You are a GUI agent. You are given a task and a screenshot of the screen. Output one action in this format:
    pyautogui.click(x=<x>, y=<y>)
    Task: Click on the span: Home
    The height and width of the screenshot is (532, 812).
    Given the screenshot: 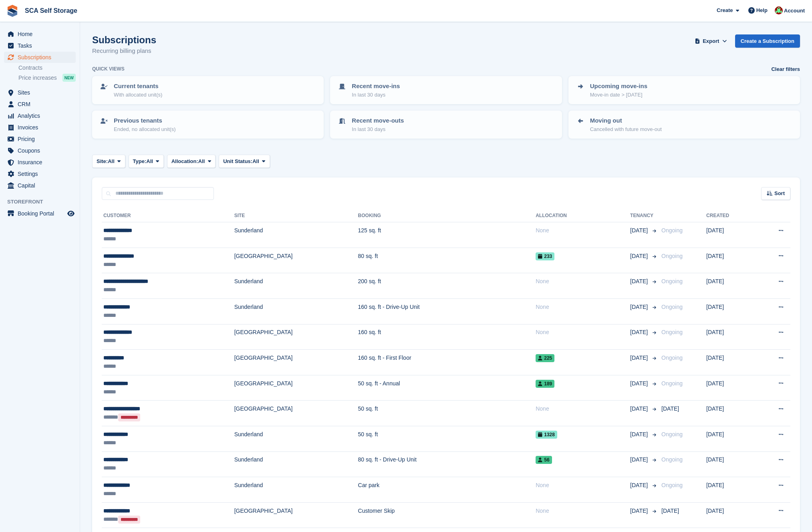 What is the action you would take?
    pyautogui.click(x=42, y=34)
    